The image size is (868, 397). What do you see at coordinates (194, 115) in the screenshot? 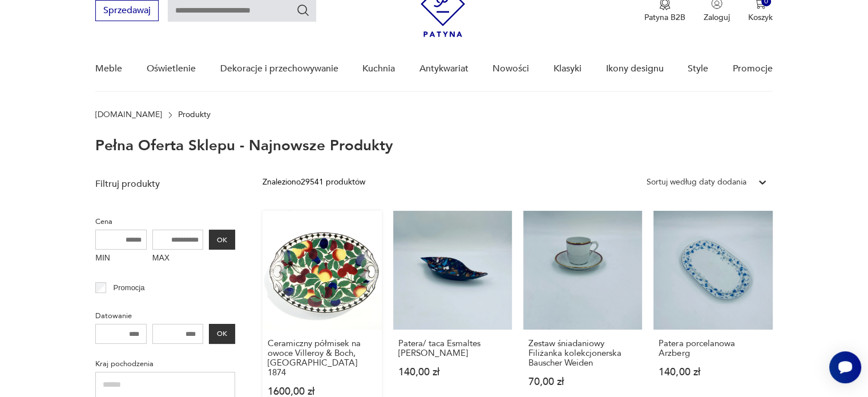
I see `p: Produkty` at bounding box center [194, 115].